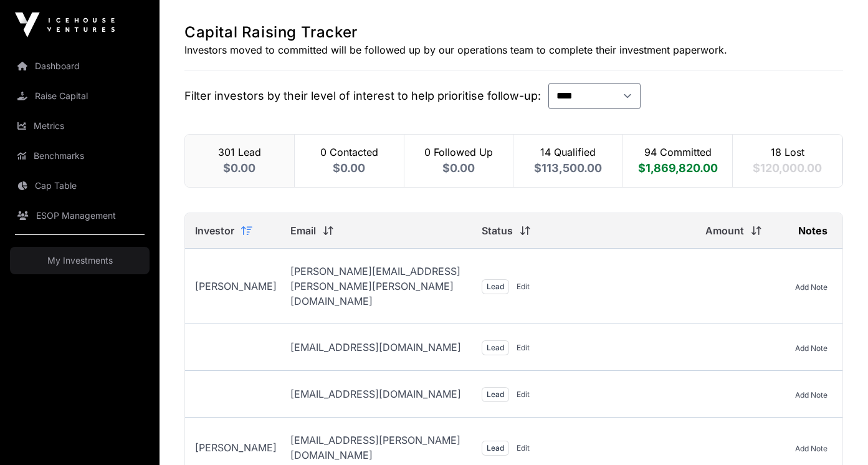 This screenshot has width=868, height=465. Describe the element at coordinates (497, 231) in the screenshot. I see `p: Status` at that location.